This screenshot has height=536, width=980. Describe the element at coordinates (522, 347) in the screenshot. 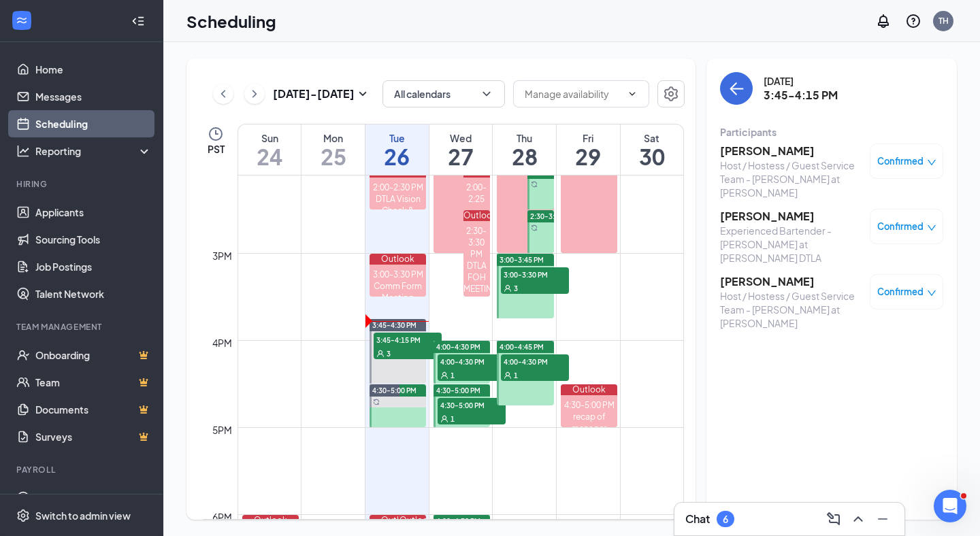

I see `span: 4:00-4:45 PM` at that location.